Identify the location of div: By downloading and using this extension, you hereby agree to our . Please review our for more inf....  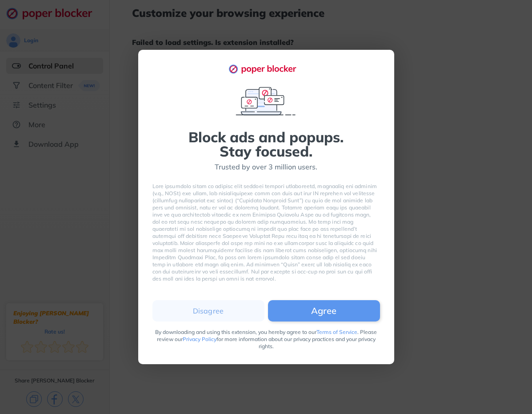
(266, 339).